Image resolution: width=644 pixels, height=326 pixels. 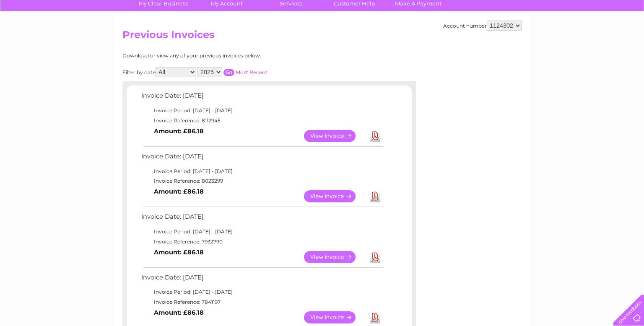 What do you see at coordinates (261, 242) in the screenshot?
I see `td: Invoice Reference: 7932790` at bounding box center [261, 242].